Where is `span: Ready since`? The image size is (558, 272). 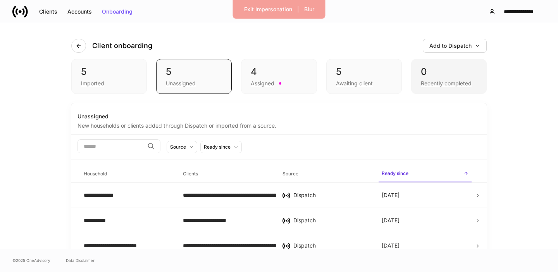
span: Ready since is located at coordinates (425, 174).